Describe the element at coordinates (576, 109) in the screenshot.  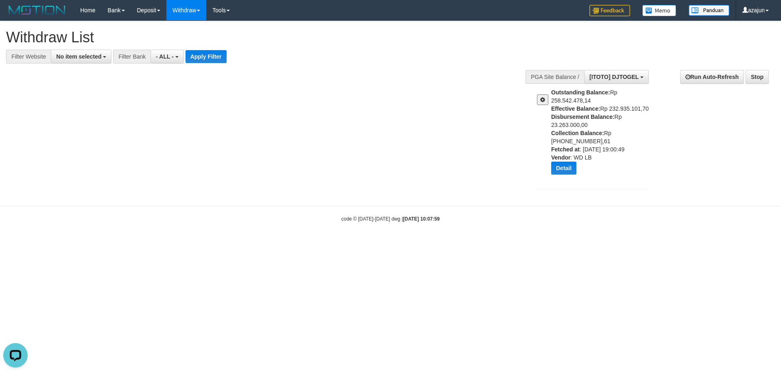
I see `b: Effective Balance:` at that location.